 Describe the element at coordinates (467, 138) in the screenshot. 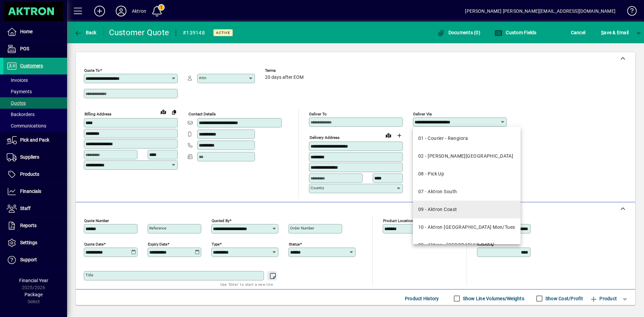

I see `mat-option: 01 - Courier - Rangiora` at that location.